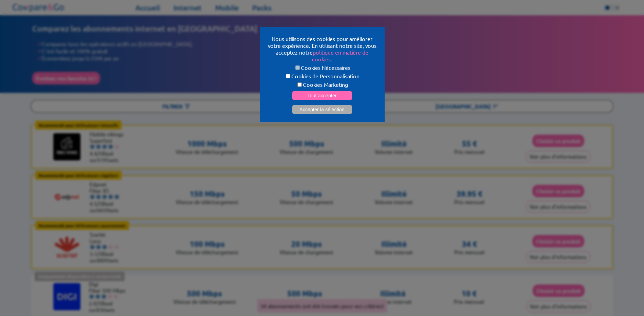  Describe the element at coordinates (322, 96) in the screenshot. I see `button: Tout accepter` at that location.